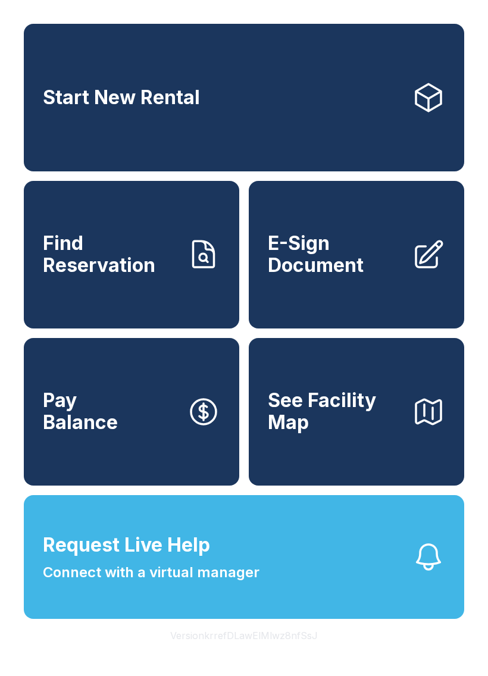 The height and width of the screenshot is (676, 488). What do you see at coordinates (132, 412) in the screenshot?
I see `button: PayBalance` at bounding box center [132, 412].